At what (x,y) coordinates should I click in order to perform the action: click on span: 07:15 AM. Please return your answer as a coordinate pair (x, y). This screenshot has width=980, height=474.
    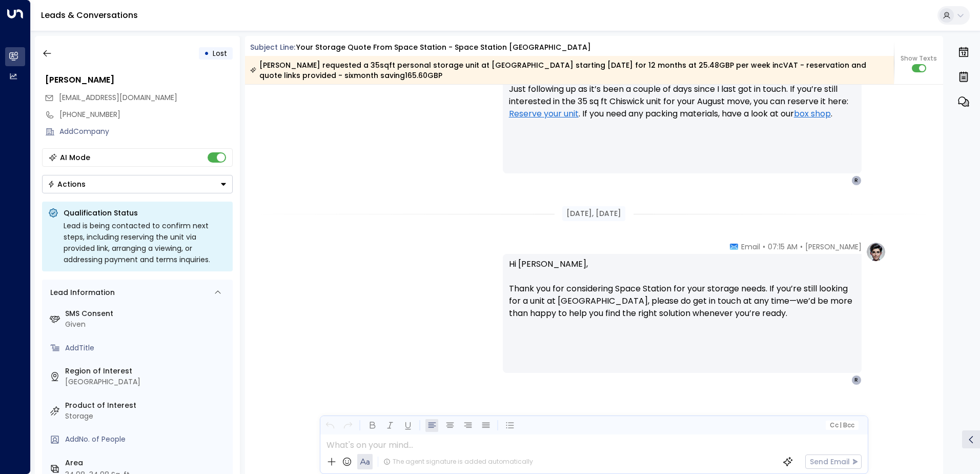
    Looking at the image, I should click on (783, 247).